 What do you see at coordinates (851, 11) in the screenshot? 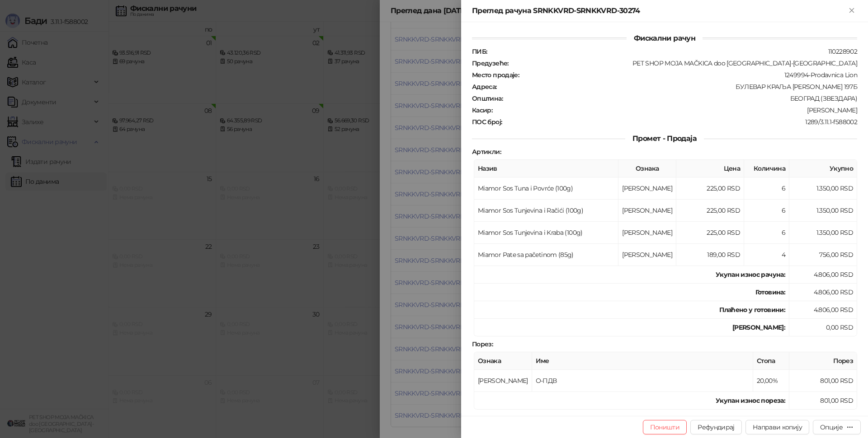
I see `button: Close` at bounding box center [851, 11].